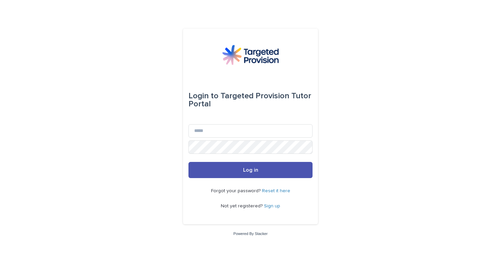  I want to click on a: Reset it here, so click(276, 191).